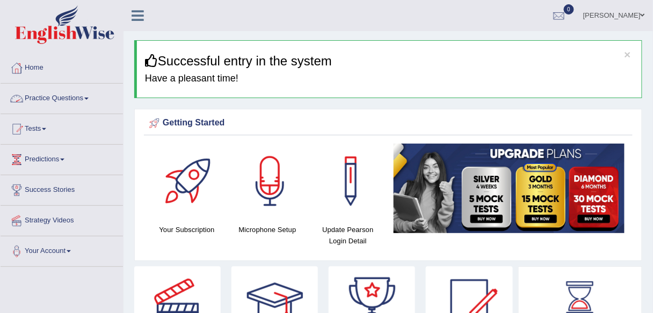 This screenshot has height=313, width=653. Describe the element at coordinates (62, 128) in the screenshot. I see `a: Tests` at that location.